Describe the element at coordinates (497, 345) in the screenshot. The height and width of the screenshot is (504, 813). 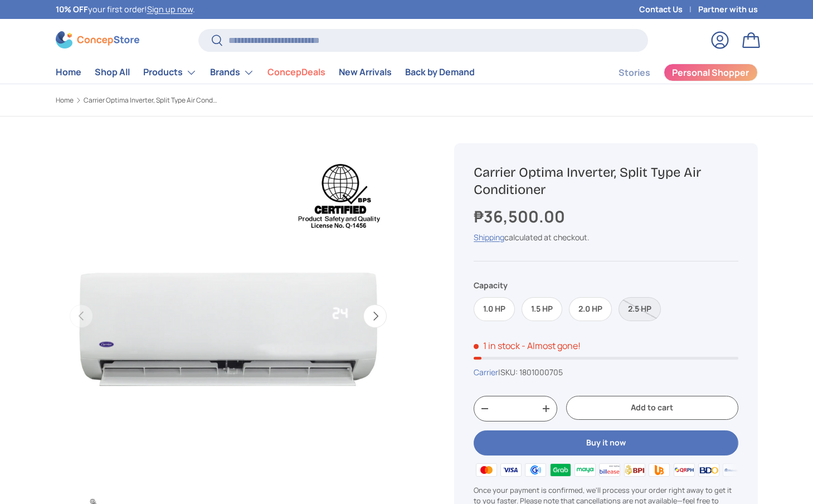
I see `span: 1 in stock` at that location.